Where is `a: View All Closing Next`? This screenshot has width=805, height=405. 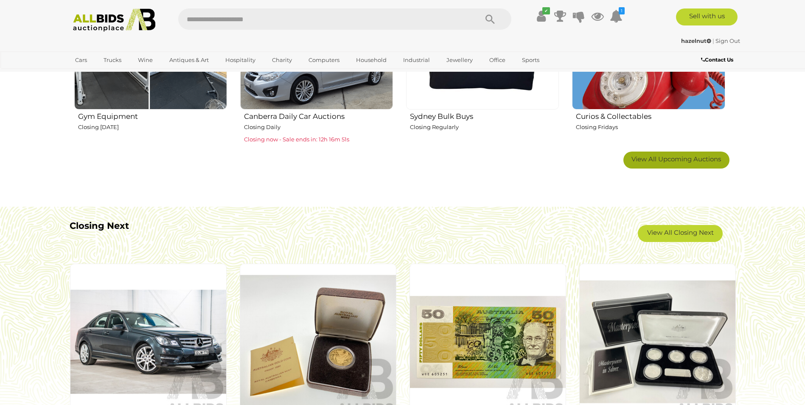
a: View All Closing Next is located at coordinates (681, 234).